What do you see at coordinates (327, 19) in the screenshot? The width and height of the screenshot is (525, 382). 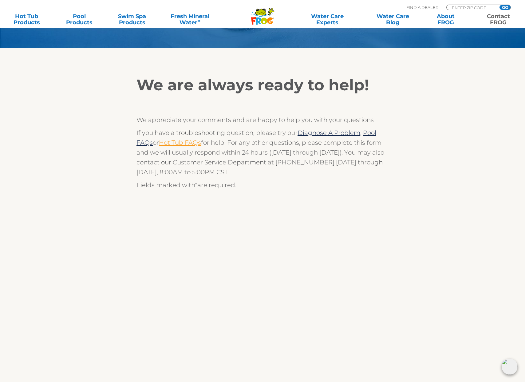 I see `a: Water CareExperts` at bounding box center [327, 19].